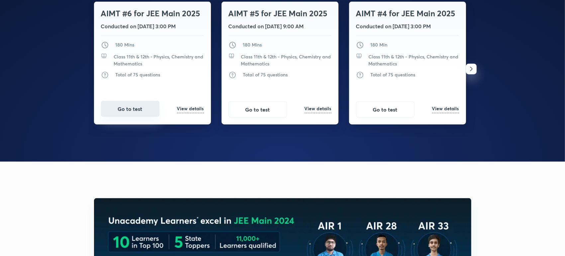 The height and width of the screenshot is (256, 565). What do you see at coordinates (379, 45) in the screenshot?
I see `h6: 180 Min` at bounding box center [379, 45].